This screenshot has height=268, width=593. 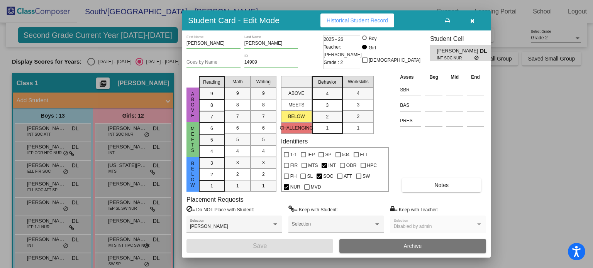 What do you see at coordinates (413, 227) in the screenshot?
I see `span: Disabled by admin` at bounding box center [413, 227].